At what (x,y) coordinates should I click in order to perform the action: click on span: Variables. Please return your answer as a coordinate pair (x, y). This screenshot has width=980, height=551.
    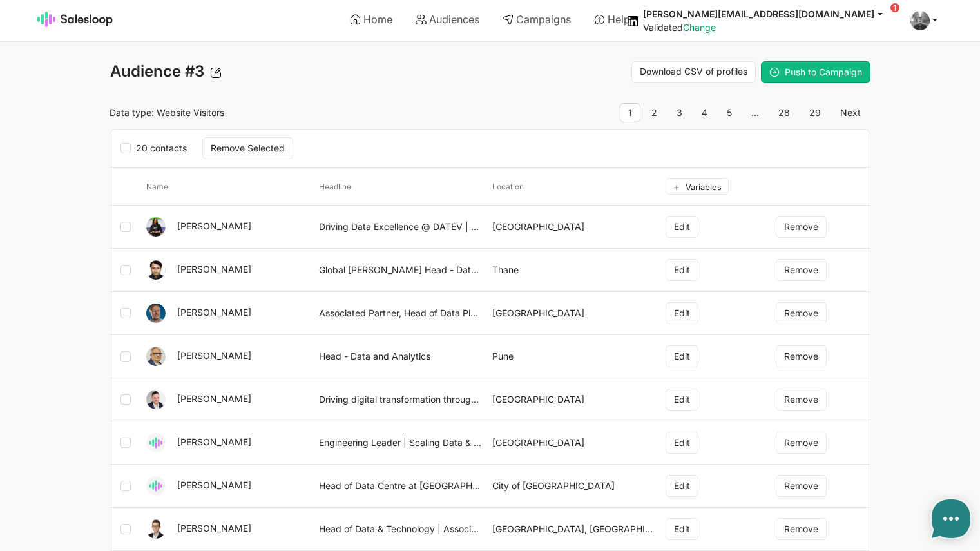
    Looking at the image, I should click on (703, 187).